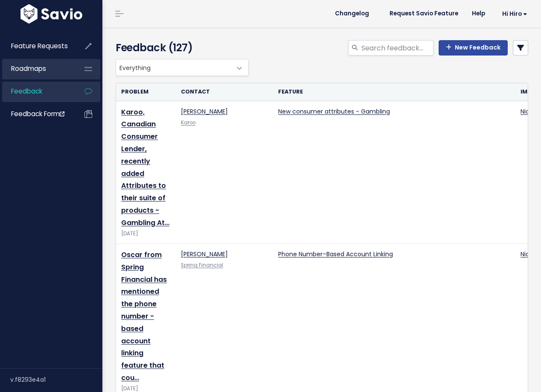  What do you see at coordinates (38, 114) in the screenshot?
I see `span: Feedback form` at bounding box center [38, 114].